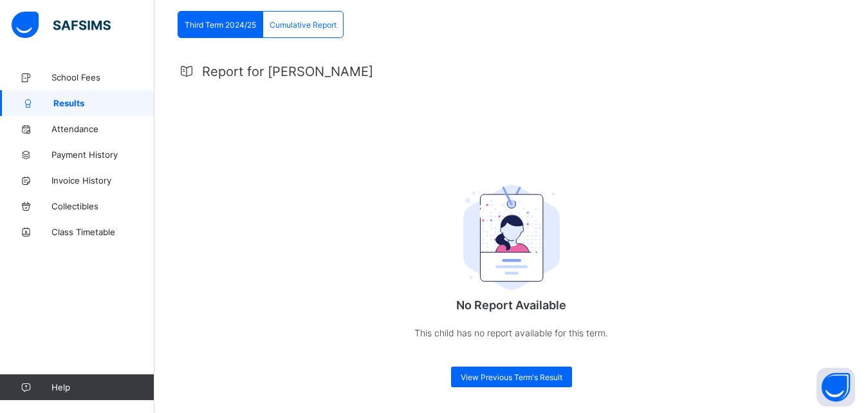 The width and height of the screenshot is (868, 413). I want to click on span: Invoice History, so click(103, 180).